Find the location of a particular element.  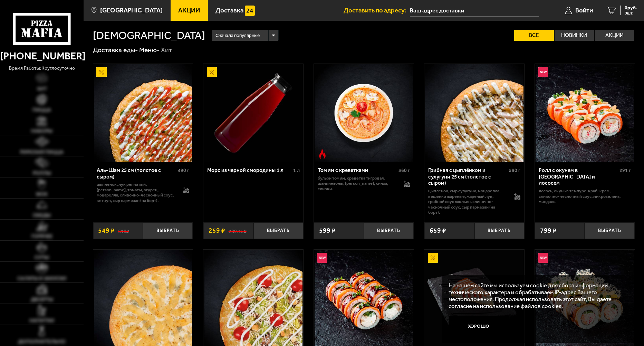

span: Супы is located at coordinates (42, 258).